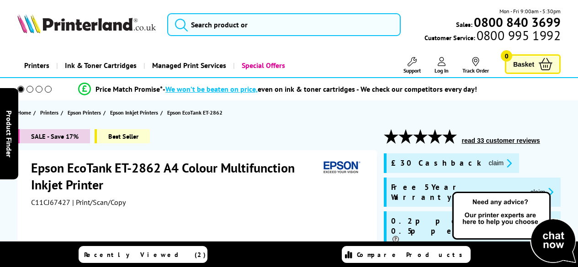 Image resolution: width=578 pixels, height=267 pixels. I want to click on span: Recently Viewed (2), so click(145, 255).